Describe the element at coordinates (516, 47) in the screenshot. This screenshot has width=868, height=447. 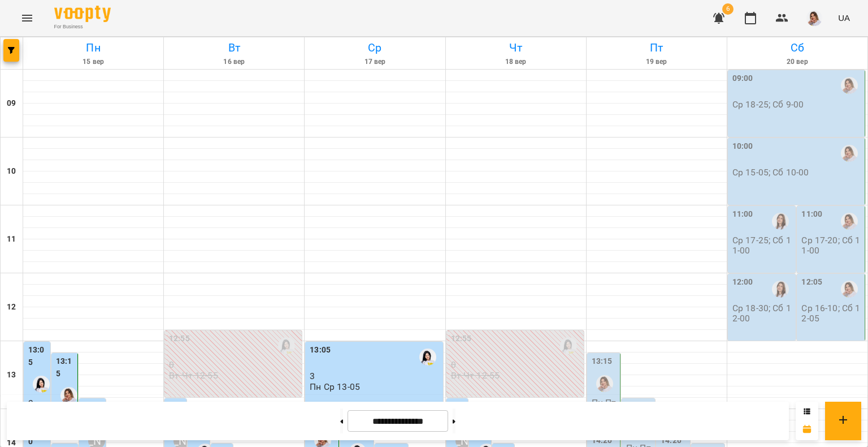
I see `h6: Чт` at that location.